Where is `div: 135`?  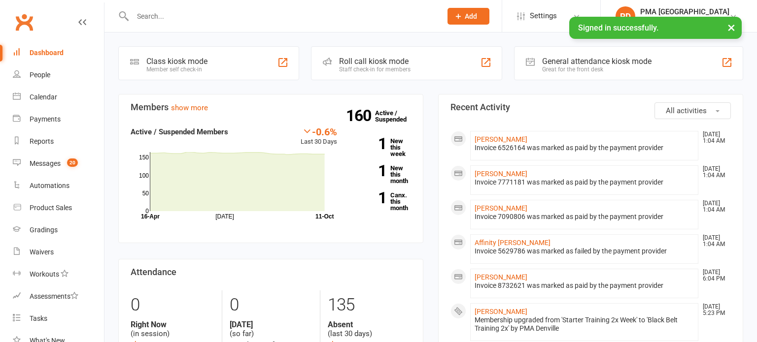 div: 135 is located at coordinates (369, 305).